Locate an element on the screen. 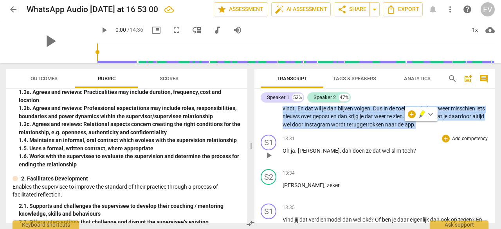 This screenshot has width=501, height=229. span: te is located at coordinates (390, 116).